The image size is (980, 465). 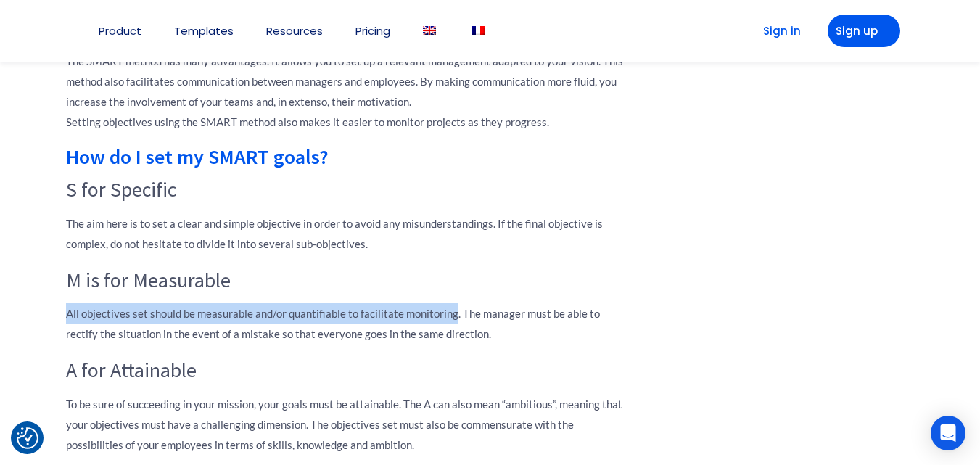 I want to click on img: English, so click(x=429, y=30).